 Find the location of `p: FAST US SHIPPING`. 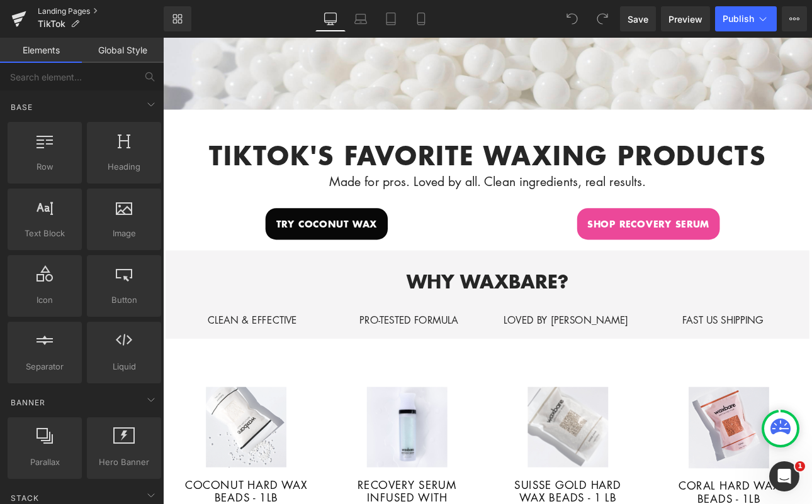

p: FAST US SHIPPING is located at coordinates (657, 332).